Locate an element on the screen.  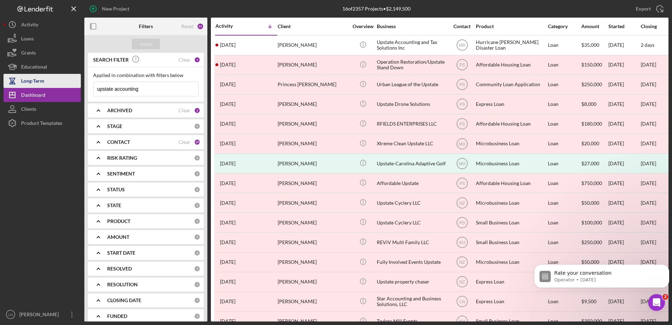
div: Clear is located at coordinates (185, 60).